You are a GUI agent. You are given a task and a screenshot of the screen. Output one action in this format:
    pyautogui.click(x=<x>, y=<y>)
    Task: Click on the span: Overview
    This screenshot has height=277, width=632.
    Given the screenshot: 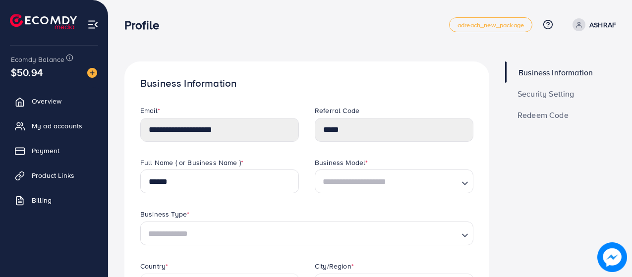 What is the action you would take?
    pyautogui.click(x=47, y=101)
    